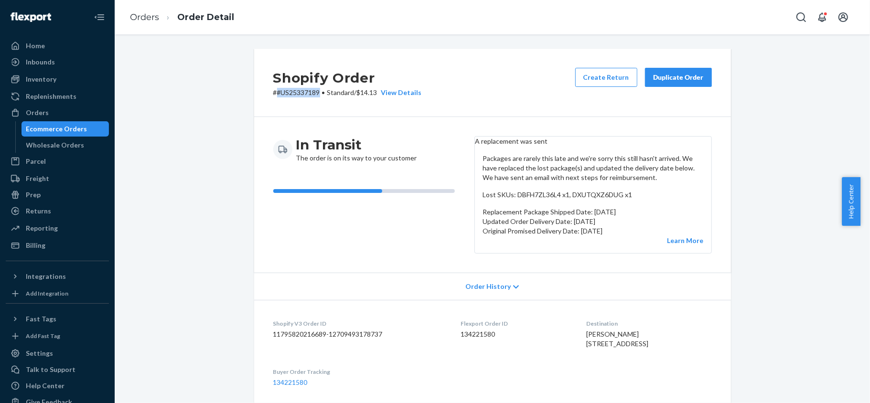 The width and height of the screenshot is (870, 403). What do you see at coordinates (678, 77) in the screenshot?
I see `button: Duplicate Order` at bounding box center [678, 77].